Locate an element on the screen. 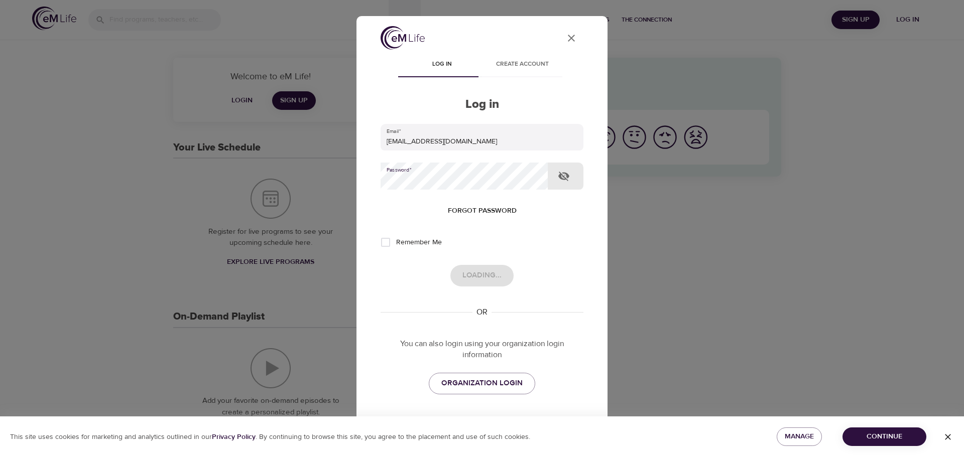 The height and width of the screenshot is (457, 964). span: Manage is located at coordinates (799, 437).